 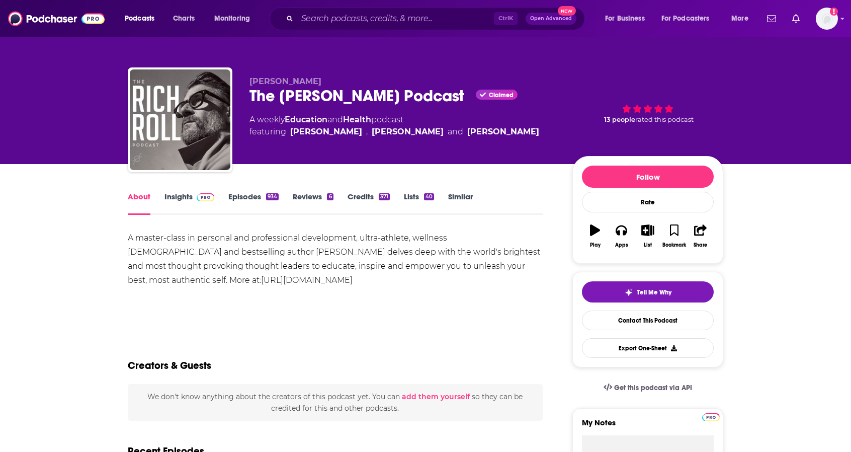 What do you see at coordinates (648, 348) in the screenshot?
I see `button: Export One-Sheet` at bounding box center [648, 348].